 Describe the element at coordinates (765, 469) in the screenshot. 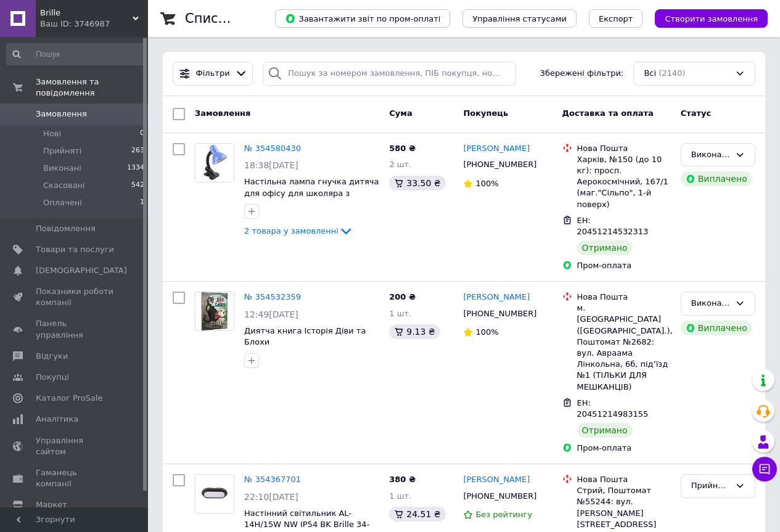

I see `button: Чат з покупцем` at that location.